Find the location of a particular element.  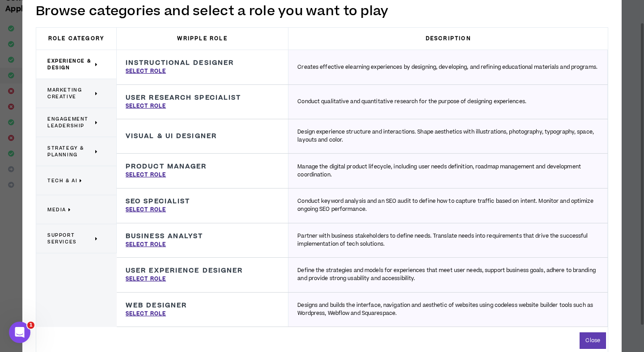

h3: Description is located at coordinates (448, 38).